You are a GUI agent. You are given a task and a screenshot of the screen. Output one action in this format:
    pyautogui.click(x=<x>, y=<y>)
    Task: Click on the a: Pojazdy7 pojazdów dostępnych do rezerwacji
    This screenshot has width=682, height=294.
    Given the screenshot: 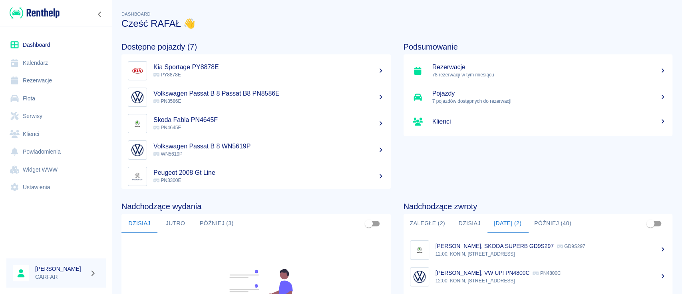 What is the action you would take?
    pyautogui.click(x=538, y=97)
    